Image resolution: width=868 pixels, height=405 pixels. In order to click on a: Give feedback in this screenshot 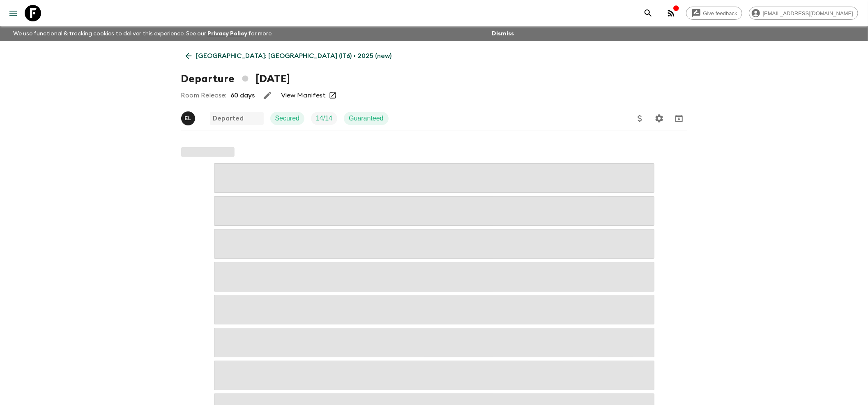, I will do `click(714, 13)`.